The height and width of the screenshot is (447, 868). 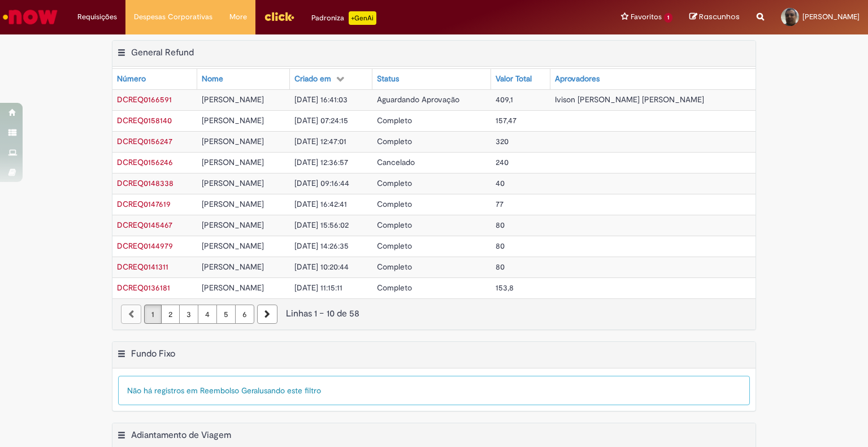 What do you see at coordinates (207, 314) in the screenshot?
I see `a: Página 4` at bounding box center [207, 314].